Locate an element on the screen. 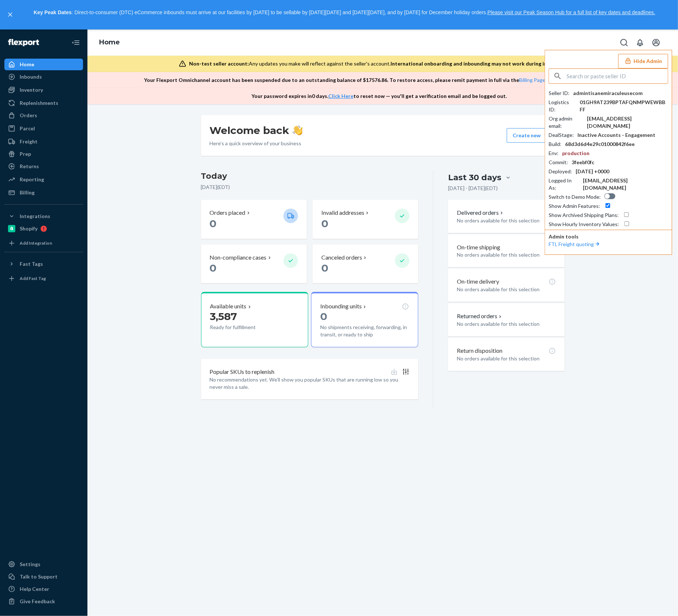  p: No shipments receiving, forwarding, in transit, or ready to ship is located at coordinates (364, 331).